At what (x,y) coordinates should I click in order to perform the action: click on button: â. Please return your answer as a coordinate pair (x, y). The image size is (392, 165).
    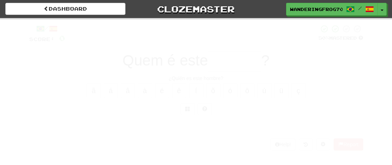
    Looking at the image, I should click on (128, 91).